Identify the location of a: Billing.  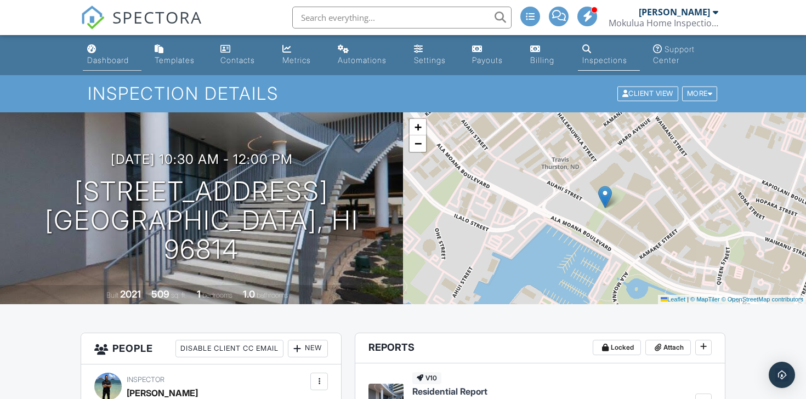
(547, 55).